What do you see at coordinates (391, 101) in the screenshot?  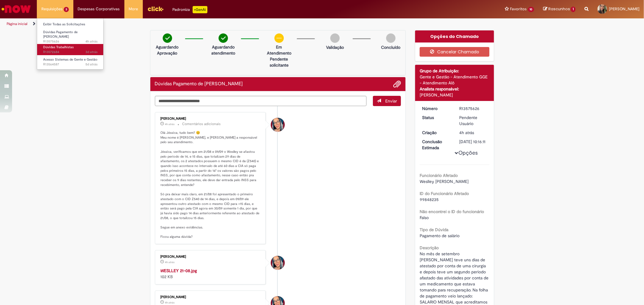 I see `span: Enviar` at bounding box center [391, 101].